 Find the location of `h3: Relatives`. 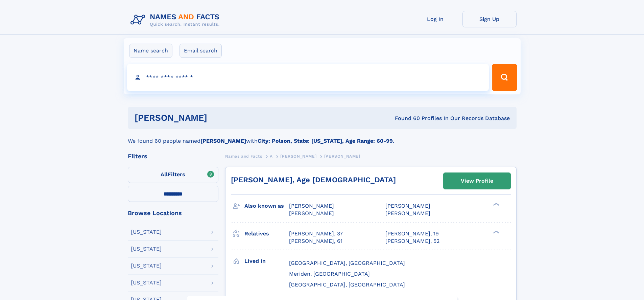

h3: Relatives is located at coordinates (267, 234).